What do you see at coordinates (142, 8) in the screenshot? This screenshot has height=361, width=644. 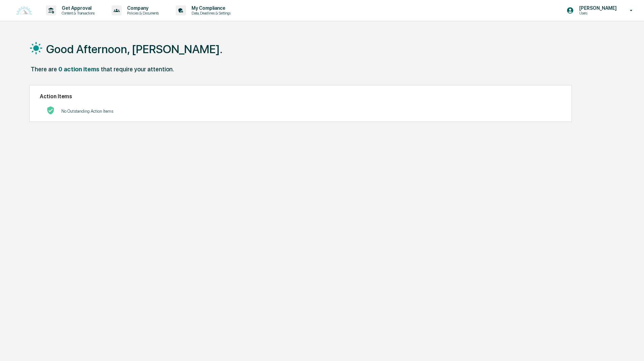 I see `p: Company` at bounding box center [142, 8].